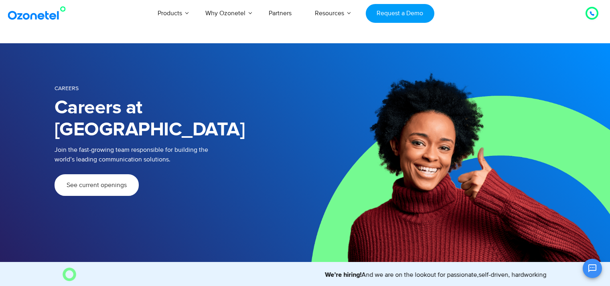 This screenshot has width=610, height=286. Describe the element at coordinates (97, 185) in the screenshot. I see `span: See current openings` at that location.